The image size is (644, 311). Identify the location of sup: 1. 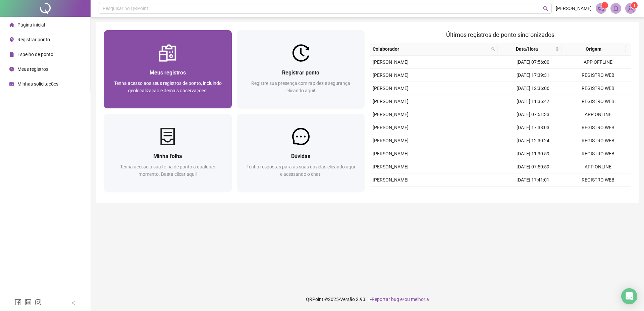
(605, 6).